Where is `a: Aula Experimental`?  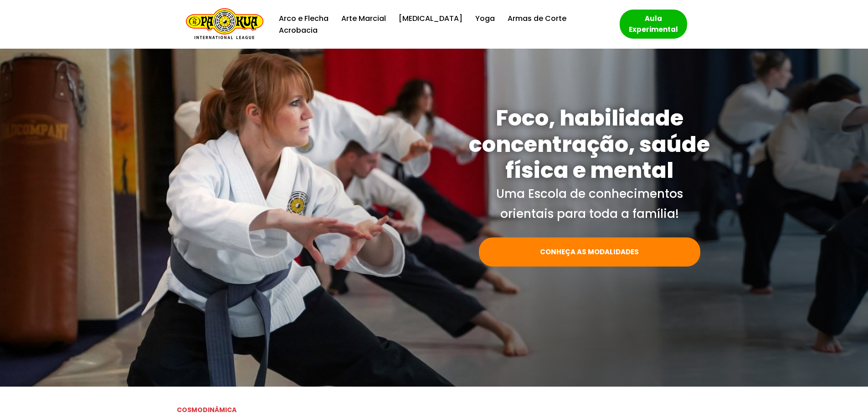 a: Aula Experimental is located at coordinates (653, 24).